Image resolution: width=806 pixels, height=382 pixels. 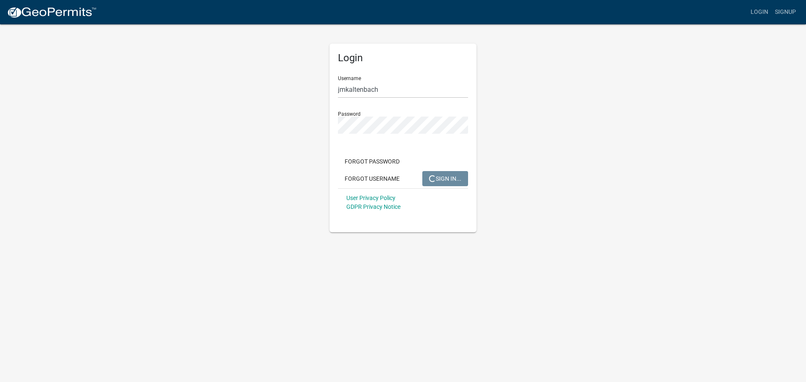 What do you see at coordinates (445, 179) in the screenshot?
I see `button: SIGN IN...` at bounding box center [445, 179].